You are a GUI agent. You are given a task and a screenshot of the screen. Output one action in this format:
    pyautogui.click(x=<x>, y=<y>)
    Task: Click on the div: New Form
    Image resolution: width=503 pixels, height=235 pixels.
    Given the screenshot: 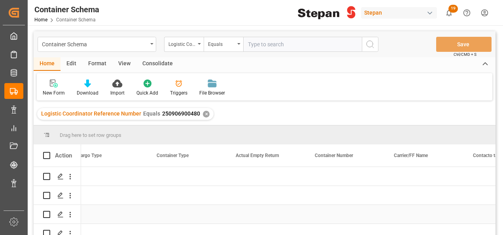 What is the action you would take?
    pyautogui.click(x=54, y=93)
    